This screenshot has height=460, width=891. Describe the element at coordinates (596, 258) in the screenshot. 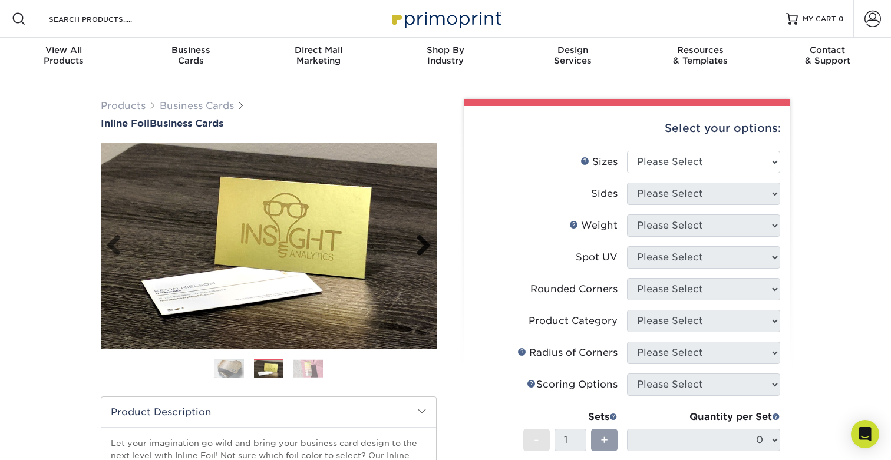

I see `div: Spot UV` at that location.